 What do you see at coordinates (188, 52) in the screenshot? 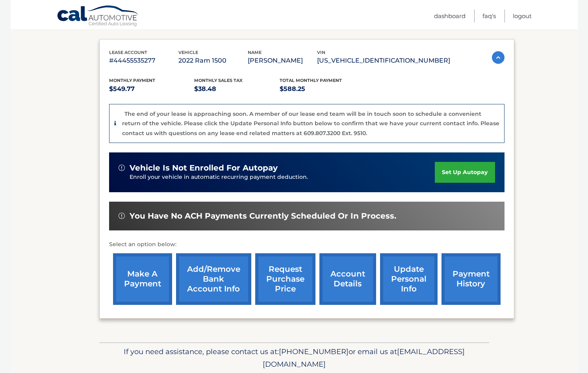
I see `span: vehicle` at bounding box center [188, 52].